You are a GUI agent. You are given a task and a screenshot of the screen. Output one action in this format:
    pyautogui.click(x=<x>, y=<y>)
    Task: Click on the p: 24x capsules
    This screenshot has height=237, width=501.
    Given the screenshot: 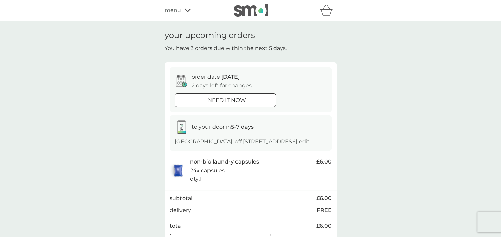 What is the action you would take?
    pyautogui.click(x=207, y=171)
    